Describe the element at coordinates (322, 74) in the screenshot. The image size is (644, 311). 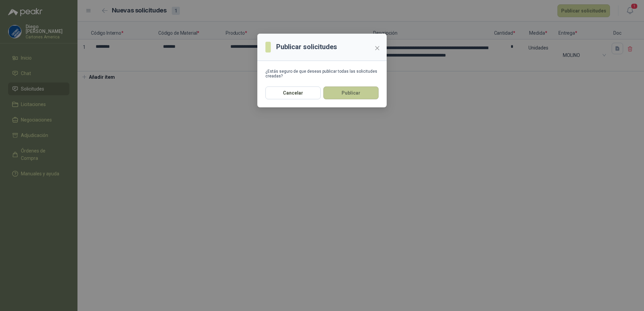
I see `div: ¿Estás seguro de que deseas publicar todas las solicitudes creadas?` at that location.